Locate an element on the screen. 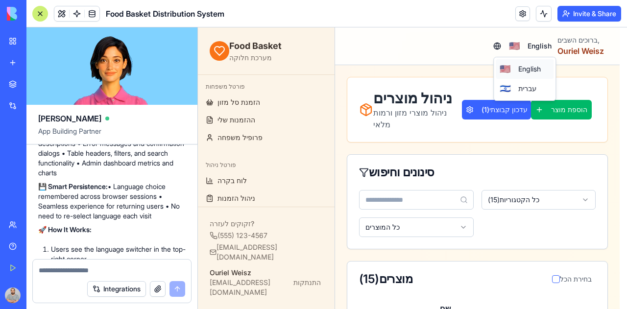  p: • Language choice remembered across browser sessions • Seamless experience for returning users • ... is located at coordinates (112, 201).